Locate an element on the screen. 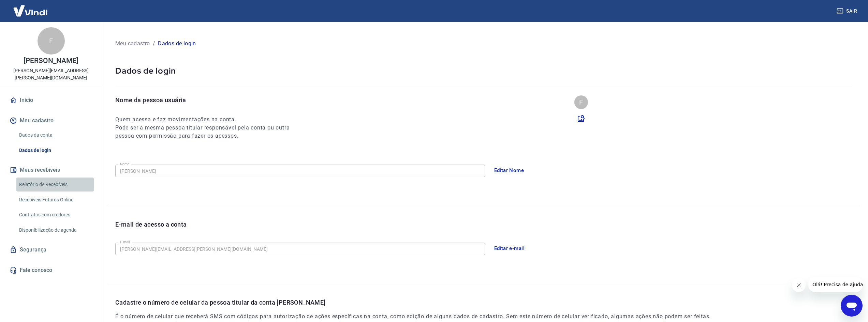 This screenshot has width=868, height=322. p: Meu cadastro is located at coordinates (133, 43).